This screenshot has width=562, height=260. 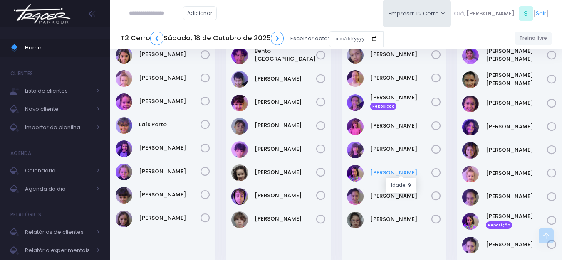 What do you see at coordinates (459, 14) in the screenshot?
I see `span: Olá,` at bounding box center [459, 14].